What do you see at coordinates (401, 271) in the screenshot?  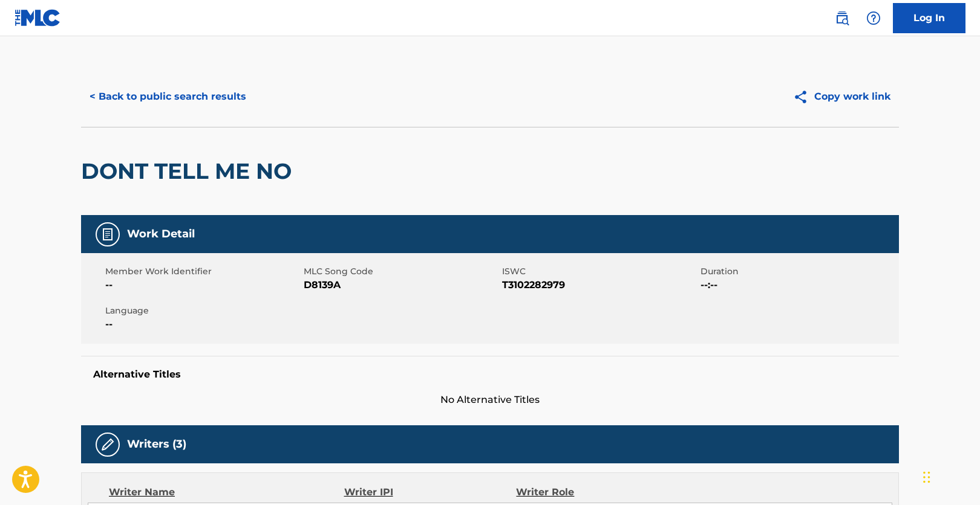 I see `span: MLC Song Code` at bounding box center [401, 271].